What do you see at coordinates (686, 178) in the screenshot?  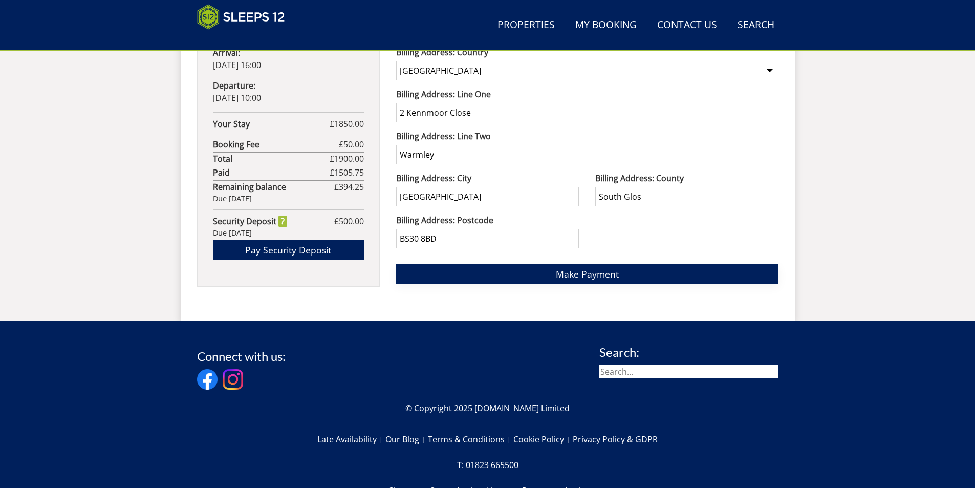 I see `label: Billing Address: County` at bounding box center [686, 178].